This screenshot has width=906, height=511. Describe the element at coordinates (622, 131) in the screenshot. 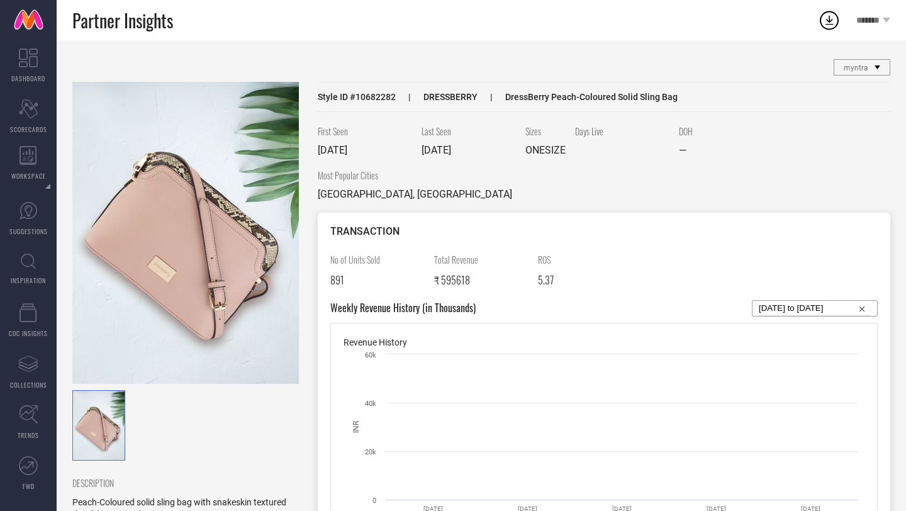

I see `span: Days Live` at that location.